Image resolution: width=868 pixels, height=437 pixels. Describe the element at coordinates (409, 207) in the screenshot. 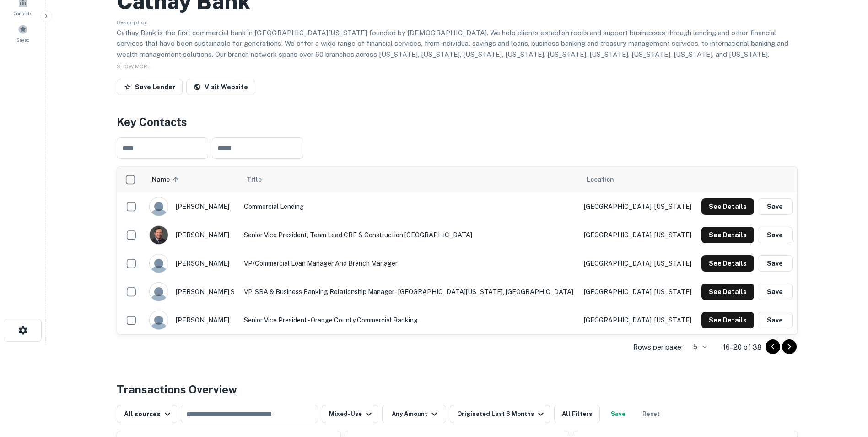

I see `td: Commercial Lending` at that location.